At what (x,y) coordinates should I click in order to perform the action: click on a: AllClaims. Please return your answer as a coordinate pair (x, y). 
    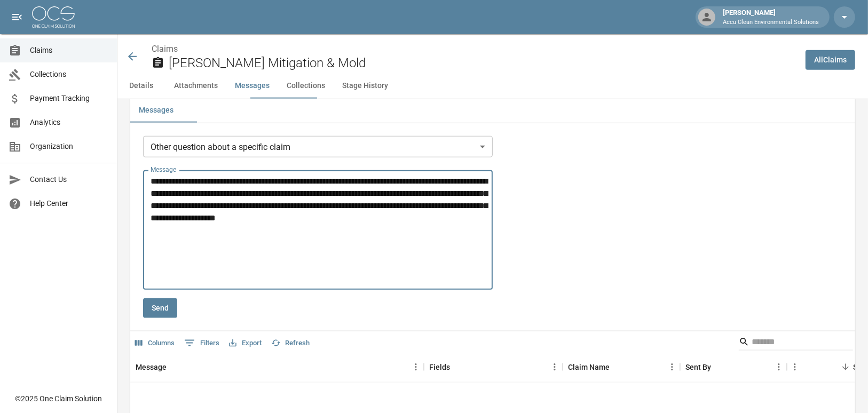
    Looking at the image, I should click on (830, 60).